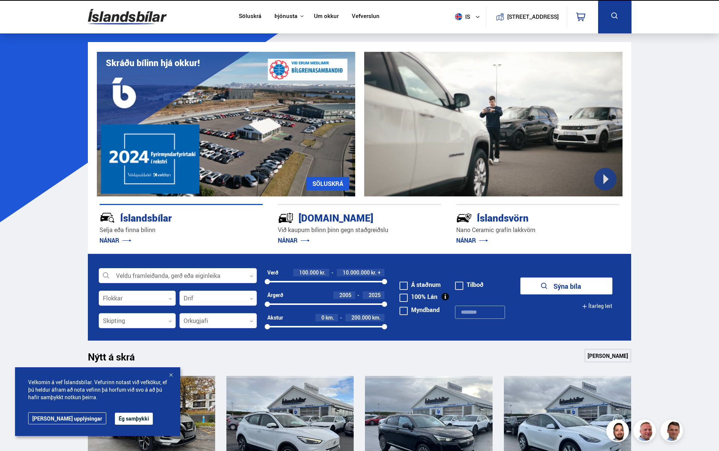 Image resolution: width=719 pixels, height=451 pixels. What do you see at coordinates (127, 17) in the screenshot?
I see `img: G0Ugv5HjCgRt.svg` at bounding box center [127, 17].